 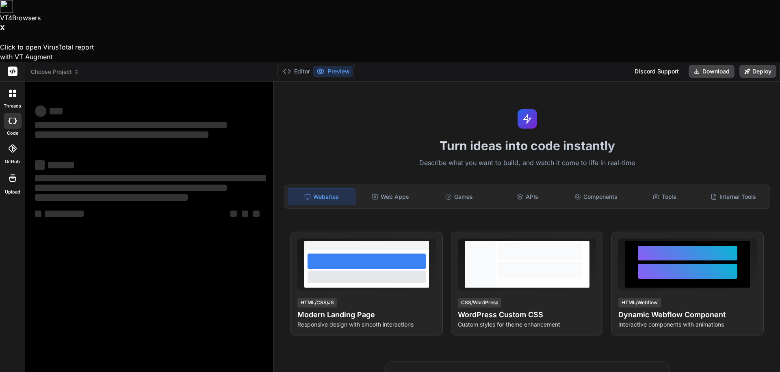 I want to click on h4: Dynamic Webflow Component, so click(x=687, y=315).